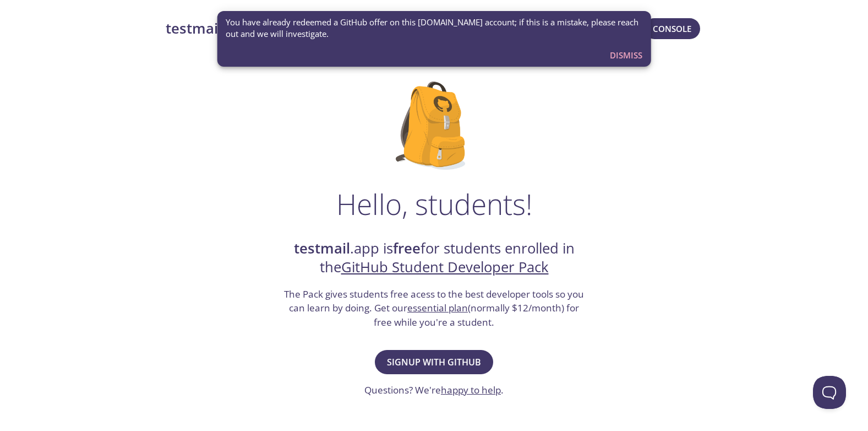  What do you see at coordinates (626, 55) in the screenshot?
I see `button: Dismiss` at bounding box center [626, 55].